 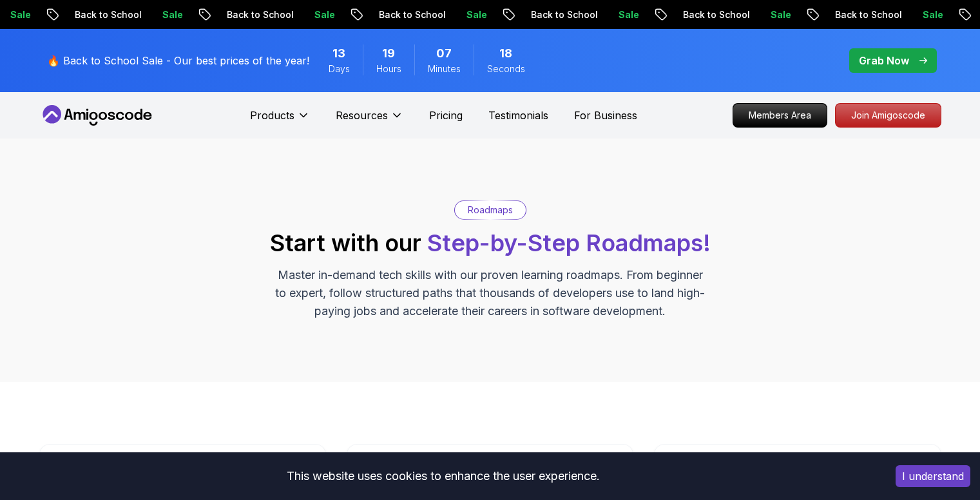 I want to click on a: For Business, so click(x=606, y=116).